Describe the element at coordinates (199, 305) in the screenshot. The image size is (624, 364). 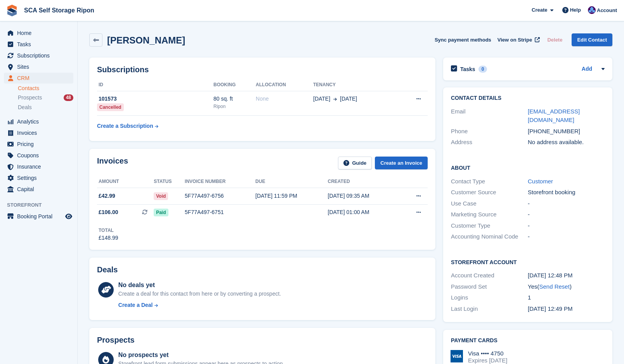
I see `a: Create a Deal` at that location.